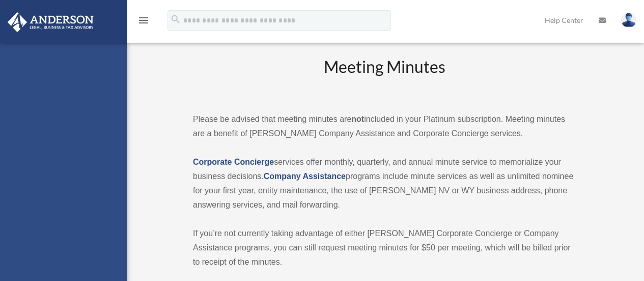 The width and height of the screenshot is (644, 281). Describe the element at coordinates (144, 21) in the screenshot. I see `i: menu` at that location.